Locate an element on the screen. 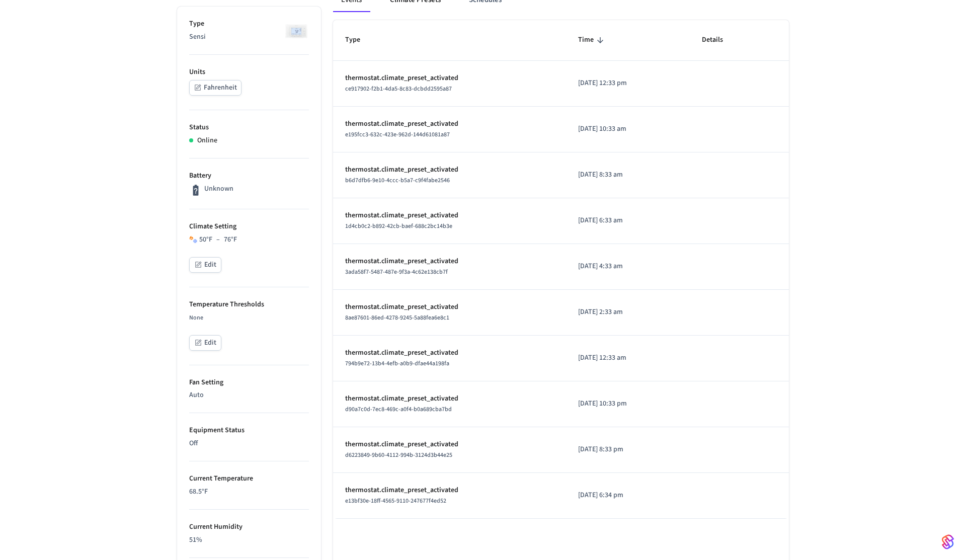  span: b6d7dfb6-9e10-4ccc-b5a7-c9f4fabe2546 is located at coordinates (398, 180).